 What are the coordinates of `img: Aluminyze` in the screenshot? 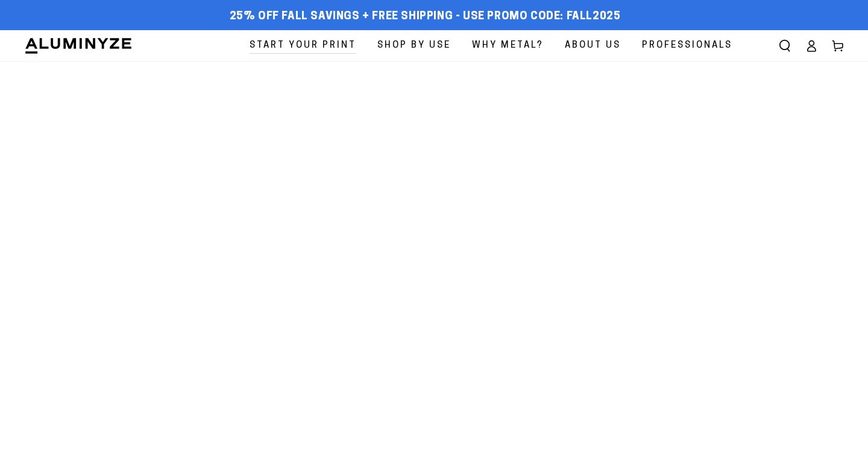 It's located at (79, 46).